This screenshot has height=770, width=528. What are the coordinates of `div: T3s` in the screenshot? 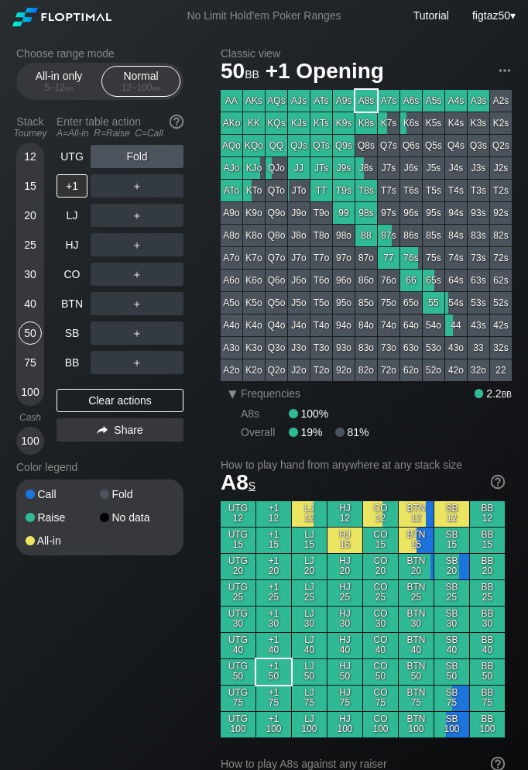 It's located at (479, 191).